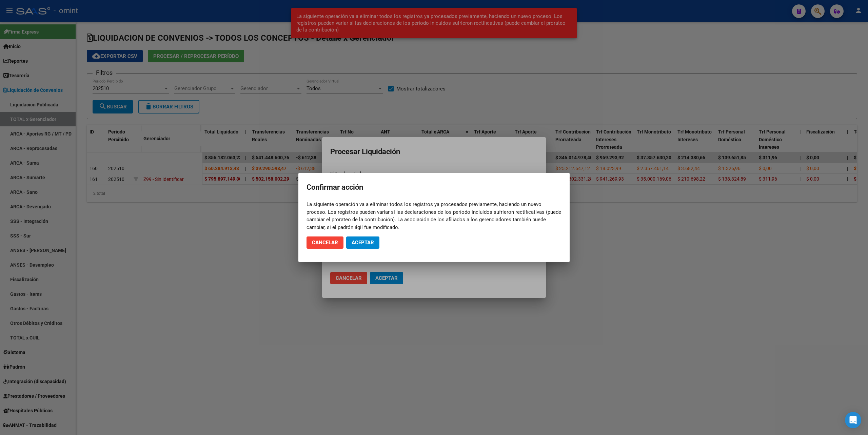  Describe the element at coordinates (853, 421) in the screenshot. I see `div: Open Intercom Messenger` at that location.